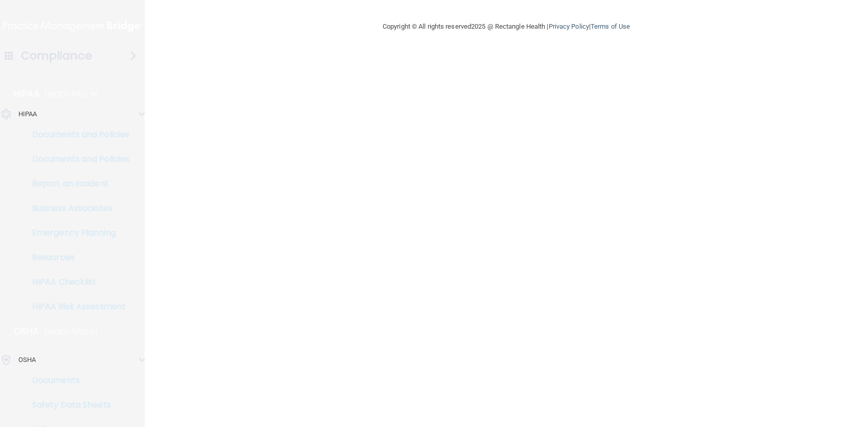  What do you see at coordinates (506, 26) in the screenshot?
I see `div: Copyright © All rights reserved 2025 @ Rectangle Health | |` at bounding box center [506, 26].